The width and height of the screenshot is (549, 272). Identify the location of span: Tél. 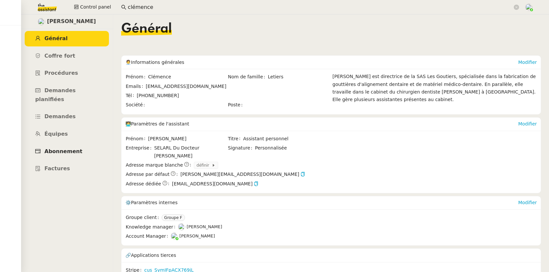
(131, 95).